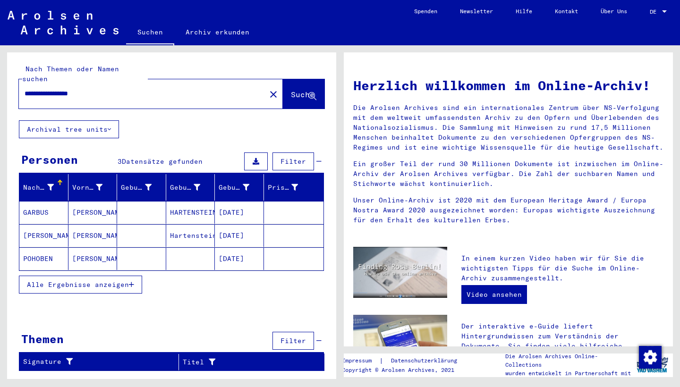  I want to click on mat-header-cell: Prisoner #, so click(294, 188).